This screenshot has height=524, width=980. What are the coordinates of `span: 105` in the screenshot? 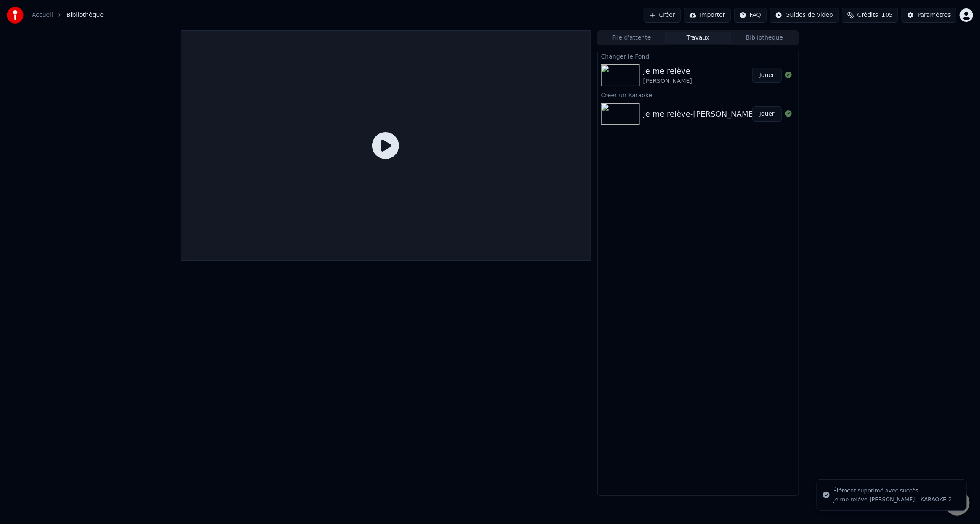 It's located at (887, 15).